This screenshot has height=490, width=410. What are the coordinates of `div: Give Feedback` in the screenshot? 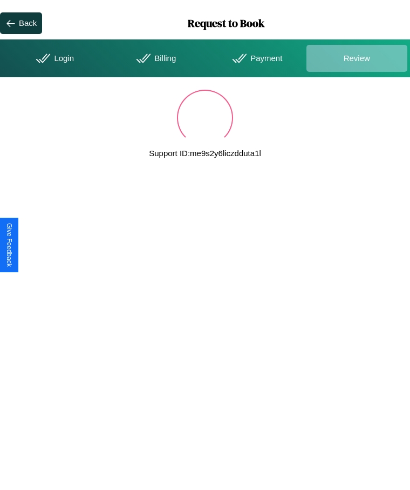 It's located at (9, 245).